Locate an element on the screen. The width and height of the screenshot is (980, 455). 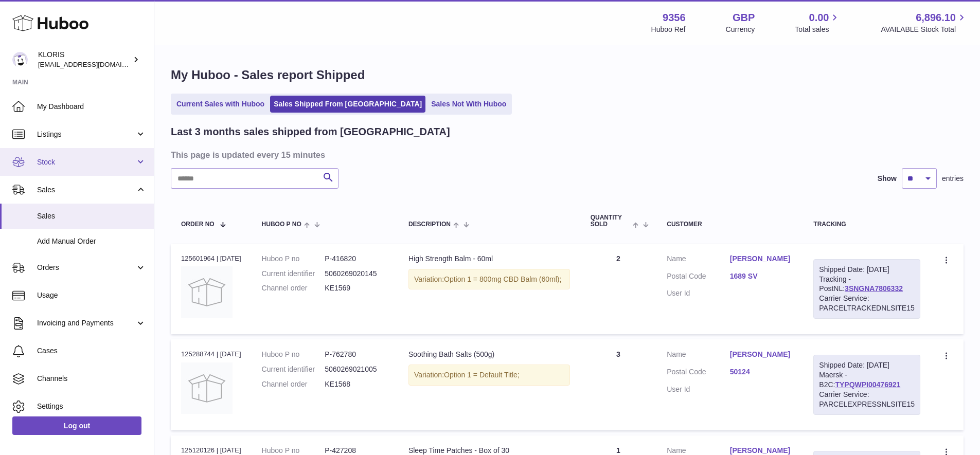
strong: GBP is located at coordinates (744, 18).